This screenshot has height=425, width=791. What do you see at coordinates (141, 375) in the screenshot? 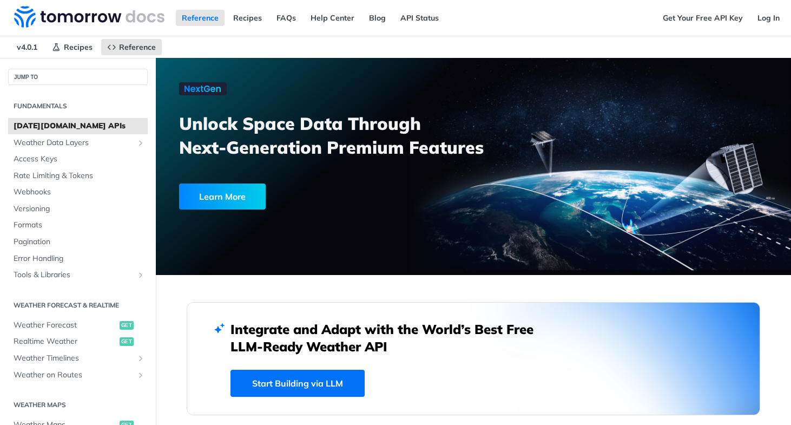
I see `button: Show subpages for Weather on Routes` at bounding box center [141, 375].